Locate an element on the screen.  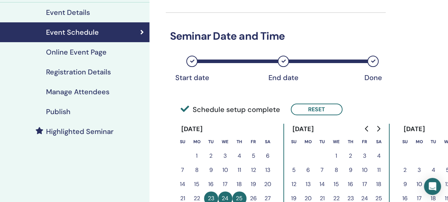
h3: Seminar Date and Time is located at coordinates (276, 36).